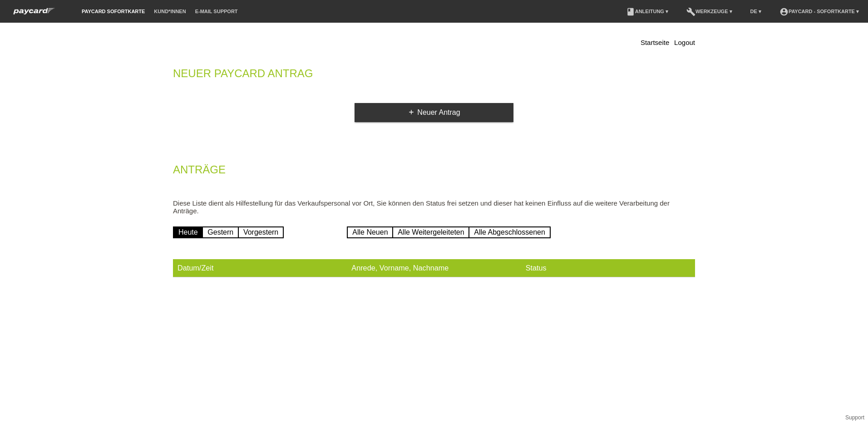  I want to click on a: Support, so click(855, 417).